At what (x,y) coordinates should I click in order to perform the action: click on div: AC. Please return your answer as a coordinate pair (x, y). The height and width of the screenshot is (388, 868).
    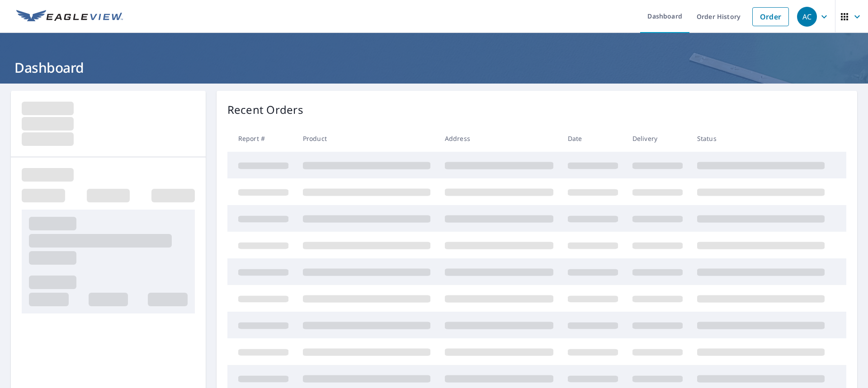
    Looking at the image, I should click on (807, 17).